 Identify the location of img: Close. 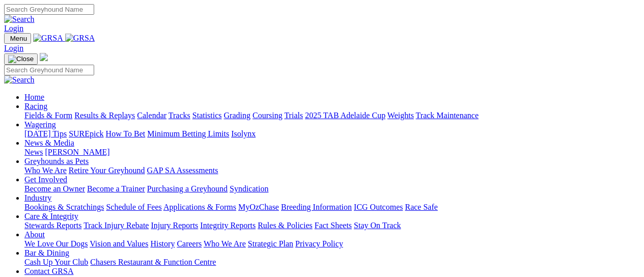
(21, 59).